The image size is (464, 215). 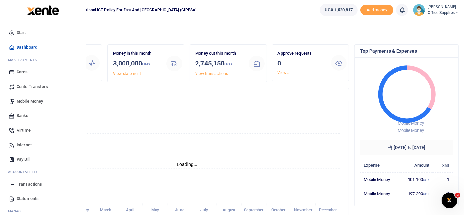 What do you see at coordinates (43, 130) in the screenshot?
I see `a: Airtime` at bounding box center [43, 130].